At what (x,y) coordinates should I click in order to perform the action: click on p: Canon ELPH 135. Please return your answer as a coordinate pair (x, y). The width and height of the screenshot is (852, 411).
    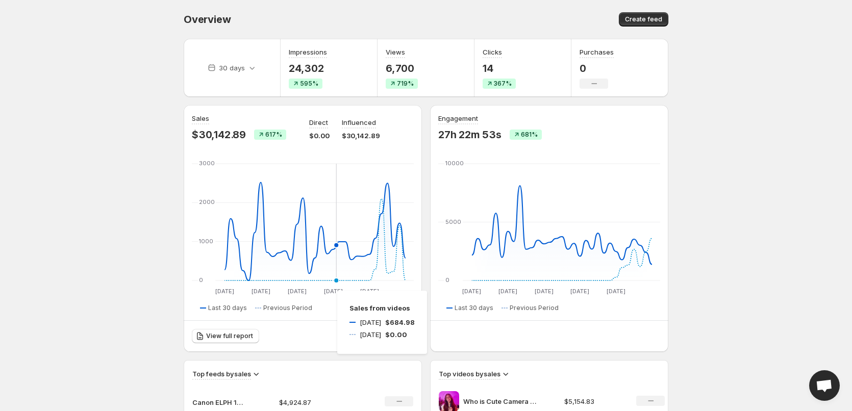
    Looking at the image, I should click on (218, 403).